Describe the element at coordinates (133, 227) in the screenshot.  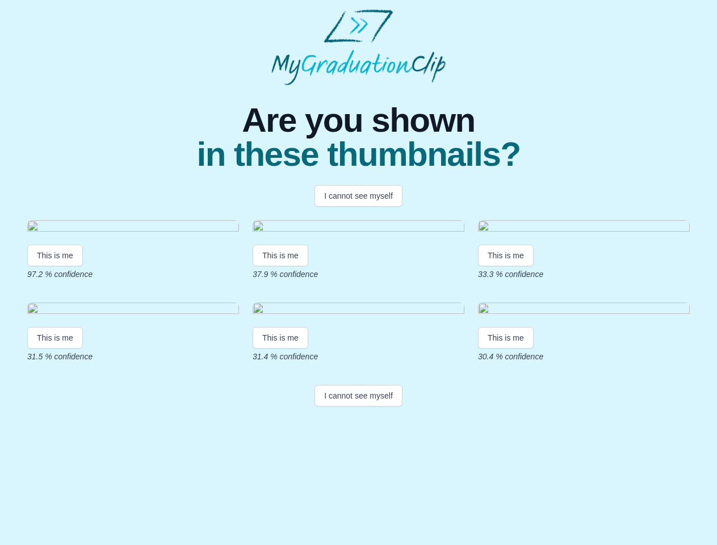
I see `img: 44b8a1d9c54512ce4a818d674a315246023d92a6.gif` at that location.